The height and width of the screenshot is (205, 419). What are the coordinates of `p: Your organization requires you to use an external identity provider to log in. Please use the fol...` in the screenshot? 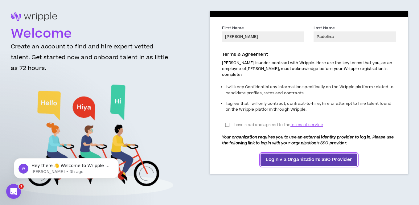 It's located at (309, 140).